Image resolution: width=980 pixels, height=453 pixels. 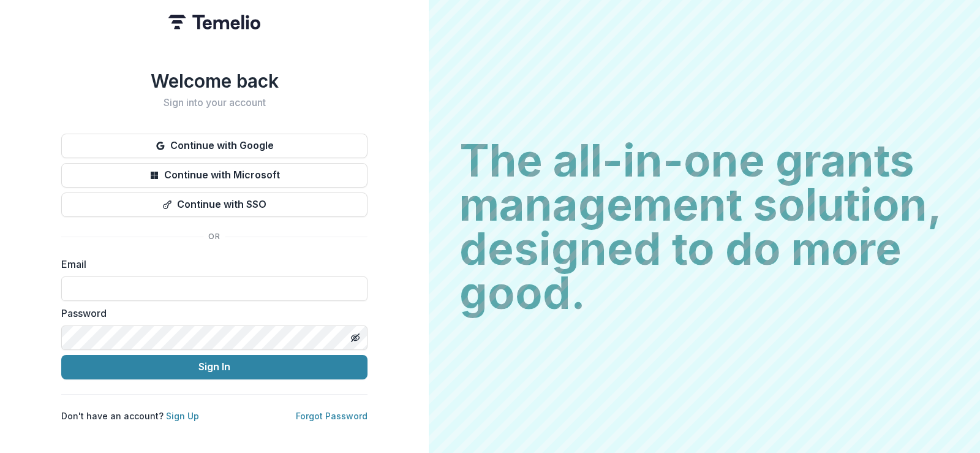 What do you see at coordinates (211, 264) in the screenshot?
I see `label: Email` at bounding box center [211, 264].